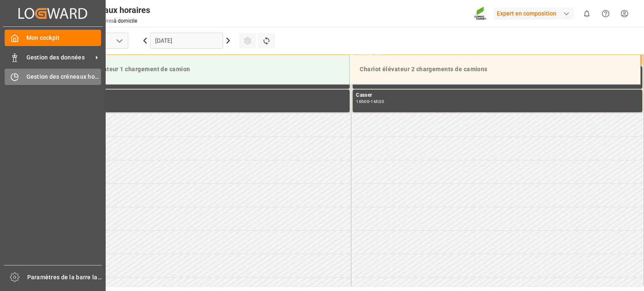  What do you see at coordinates (125, 21) in the screenshot?
I see `a: à domicile` at bounding box center [125, 21].